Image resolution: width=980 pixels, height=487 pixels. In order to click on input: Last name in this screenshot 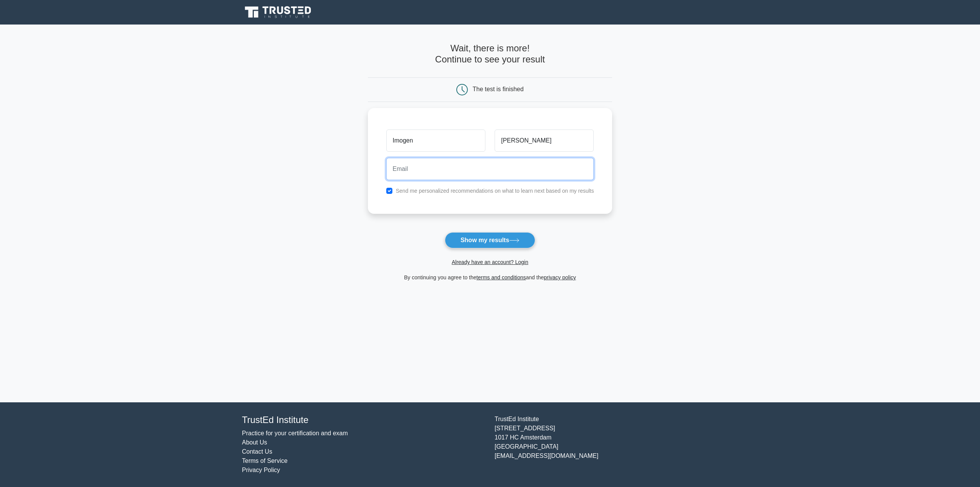, I will do `click(544, 141)`.